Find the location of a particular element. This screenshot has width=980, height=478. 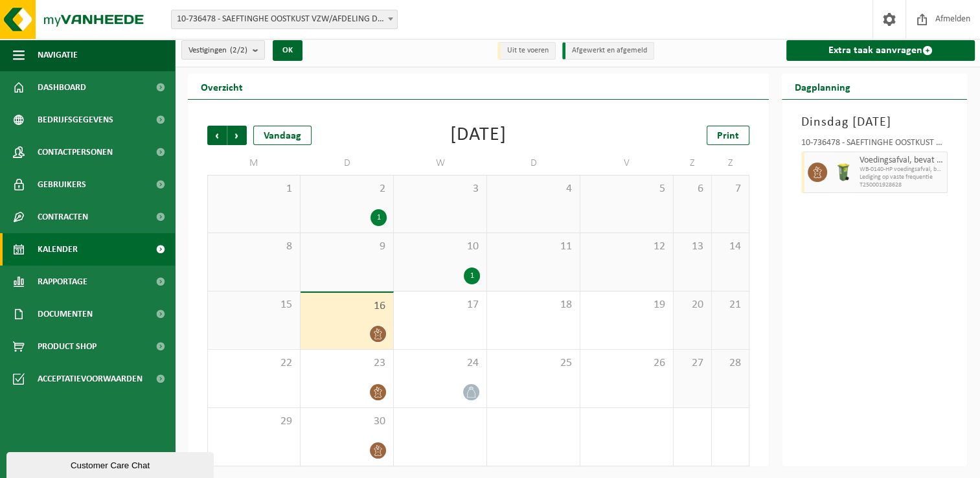

span: 28 is located at coordinates (730, 363).